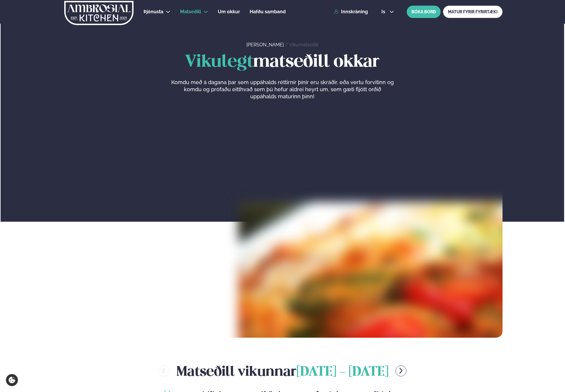  Describe the element at coordinates (164, 370) in the screenshot. I see `button: menu-btn-left` at that location.